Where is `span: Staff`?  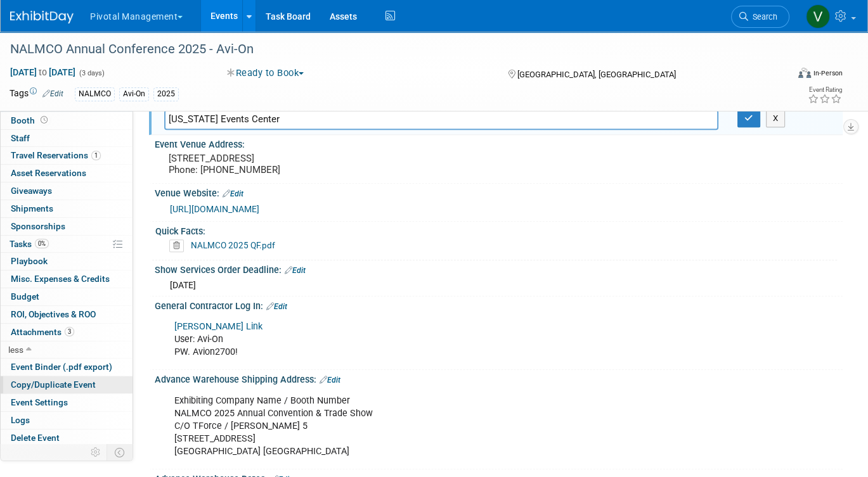 span: Staff is located at coordinates (20, 138).